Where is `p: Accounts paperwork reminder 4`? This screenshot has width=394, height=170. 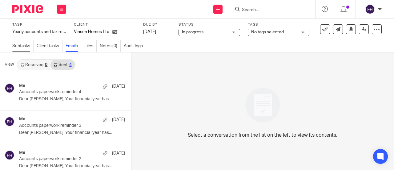
p: Accounts paperwork reminder 4 is located at coordinates (61, 92).